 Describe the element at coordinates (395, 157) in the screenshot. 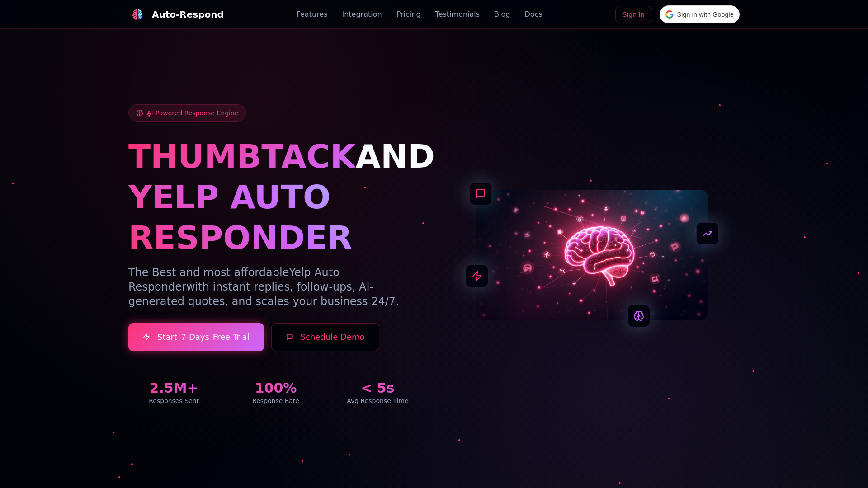

I see `span: AND` at that location.